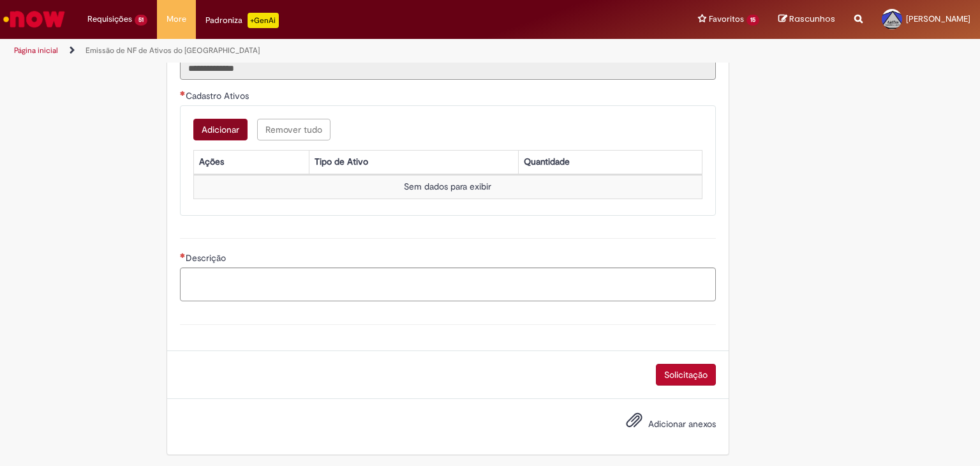 This screenshot has width=980, height=466. What do you see at coordinates (447, 187) in the screenshot?
I see `td: Sem dados para exibir` at bounding box center [447, 187].